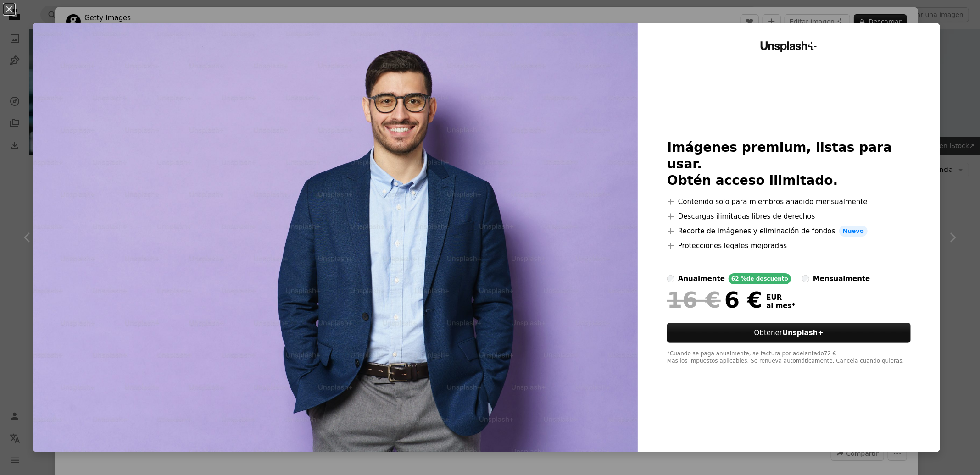 Image resolution: width=980 pixels, height=475 pixels. Describe the element at coordinates (788, 358) in the screenshot. I see `div: *Cuando se paga anualmente, se factura por adelantado 72 € Más los impuestos aplicables. Se renue...` at that location.